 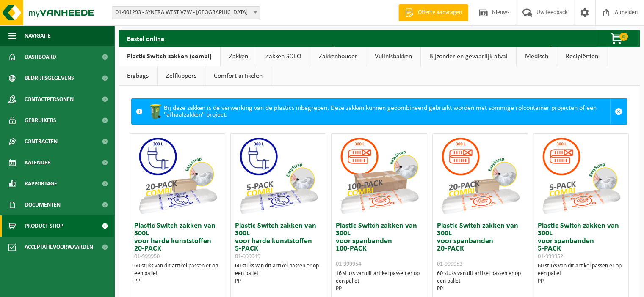 I want to click on h3: Plastic Switch zakken van 300L voor spanbanden 20-PACK, so click(x=480, y=245).